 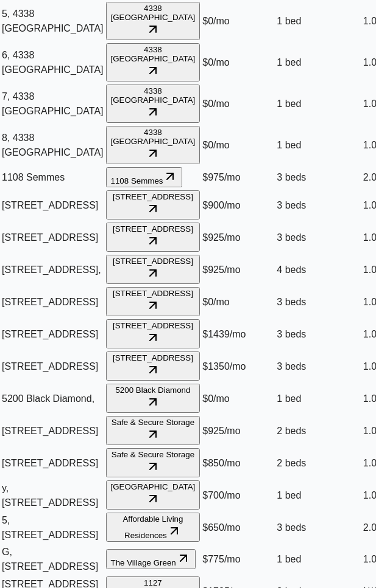 What do you see at coordinates (238, 335) in the screenshot?
I see `div: $1439/mo` at bounding box center [238, 335].